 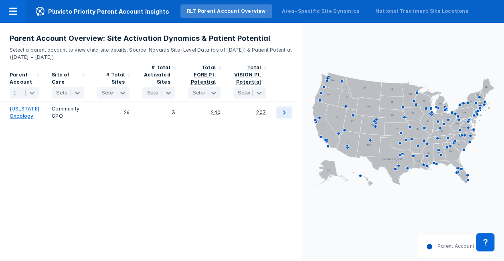 I want to click on div: Total FORE Pt. Potential, so click(x=203, y=75).